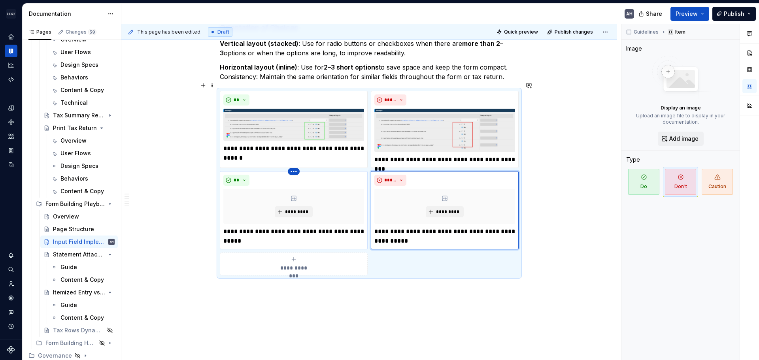 Image resolution: width=759 pixels, height=360 pixels. What do you see at coordinates (734, 14) in the screenshot?
I see `button: Publish` at bounding box center [734, 14].